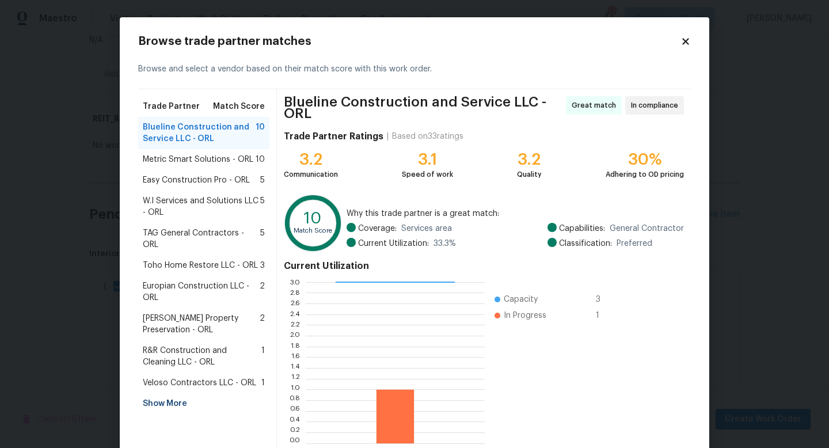 The width and height of the screenshot is (829, 448). Describe the element at coordinates (657, 105) in the screenshot. I see `span: In compliance` at that location.